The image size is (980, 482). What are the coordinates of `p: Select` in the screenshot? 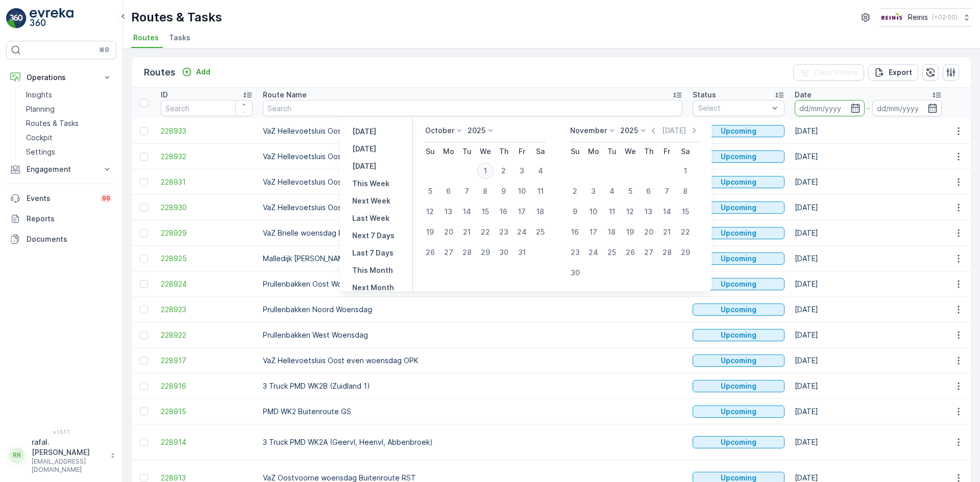 It's located at (733, 108).